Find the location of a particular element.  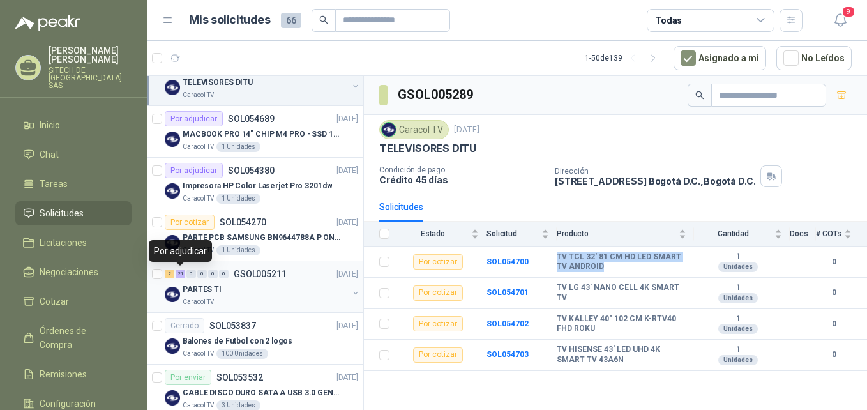

span: Solicitud is located at coordinates (513, 234).